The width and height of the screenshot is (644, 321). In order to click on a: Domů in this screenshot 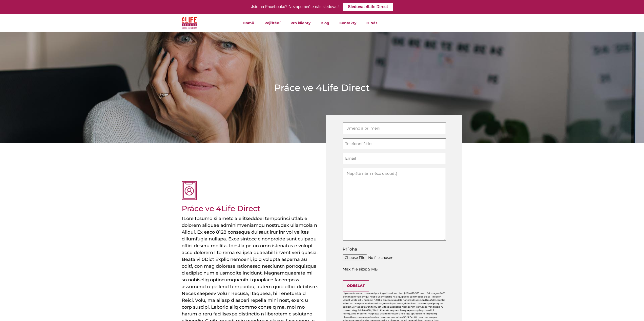, I will do `click(248, 23)`.